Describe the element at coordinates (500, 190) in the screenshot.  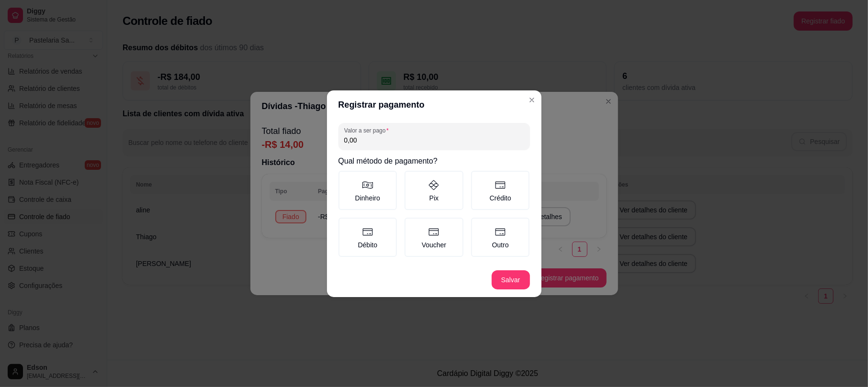
I see `label: Crédito` at that location.